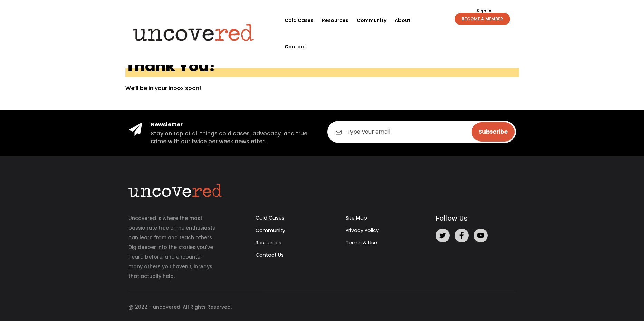  What do you see at coordinates (476, 218) in the screenshot?
I see `h5: Follow Us` at bounding box center [476, 218].